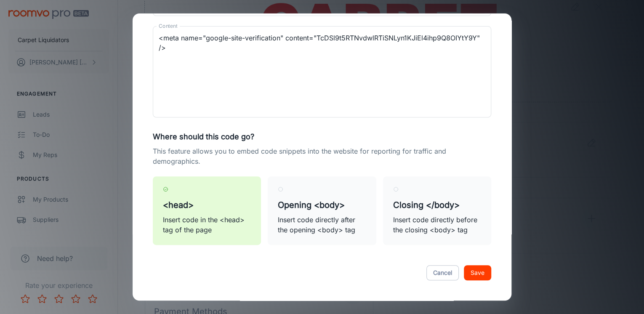 The image size is (644, 314). What do you see at coordinates (322, 72) in the screenshot?
I see `textarea: <meta name="google-site-verification" content="TcDSl9t5RTNvdwlRTiSNLyn1KJiEl4ihp9Q8OIYtY9Y" />` at bounding box center [322, 72].